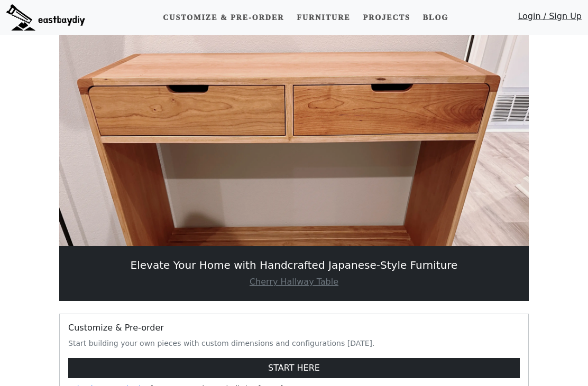 This screenshot has height=386, width=588. What do you see at coordinates (436, 17) in the screenshot?
I see `a: Blog` at bounding box center [436, 17].